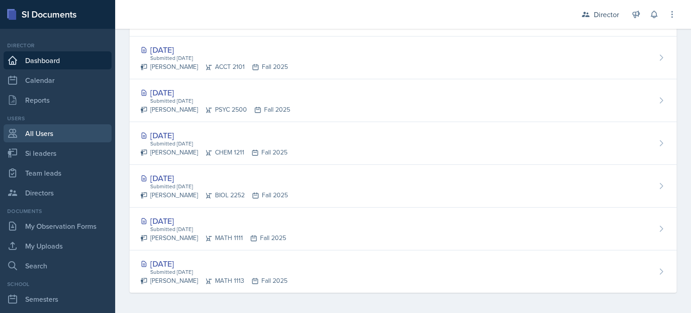 This screenshot has width=691, height=313. Describe the element at coordinates (58, 173) in the screenshot. I see `a: Team leads` at that location.